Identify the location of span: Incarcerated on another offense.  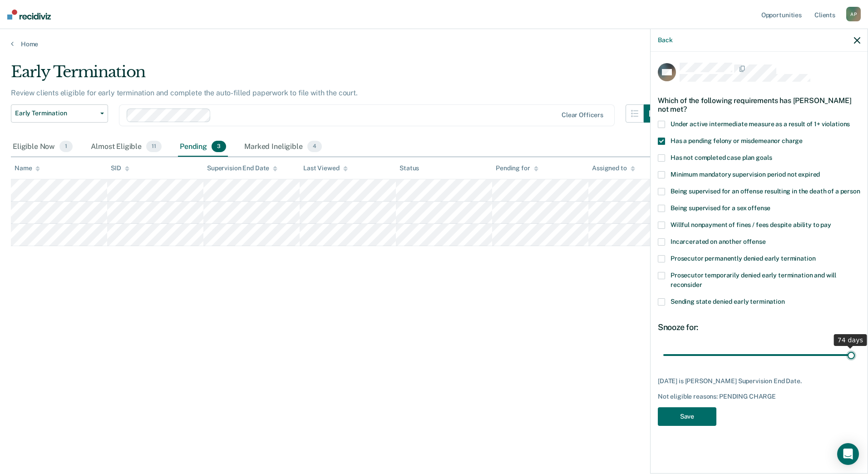
(718, 242).